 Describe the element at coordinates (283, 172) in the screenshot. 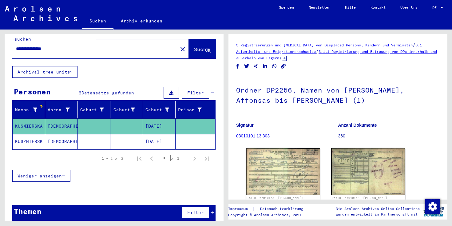

I see `img: 001.jpg` at that location.